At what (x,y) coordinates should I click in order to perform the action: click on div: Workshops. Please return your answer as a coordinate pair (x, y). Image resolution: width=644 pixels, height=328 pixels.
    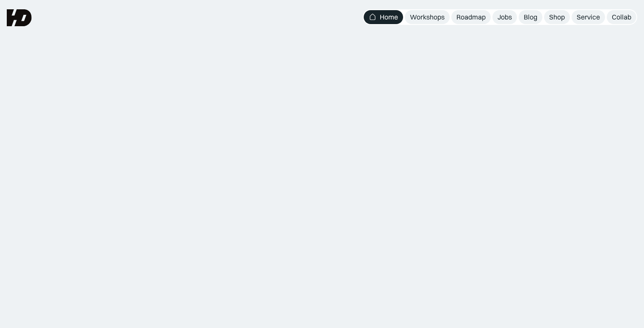
    Looking at the image, I should click on (427, 17).